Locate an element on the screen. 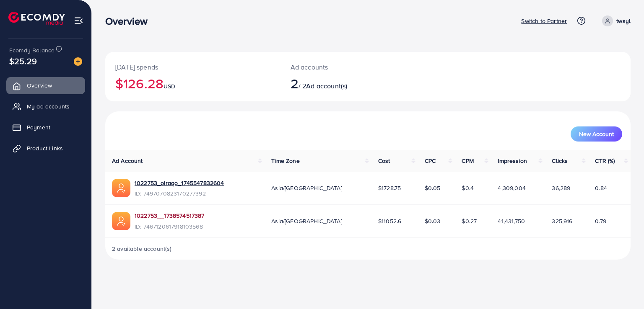 The height and width of the screenshot is (309, 644). p: Switch to Partner is located at coordinates (543, 21).